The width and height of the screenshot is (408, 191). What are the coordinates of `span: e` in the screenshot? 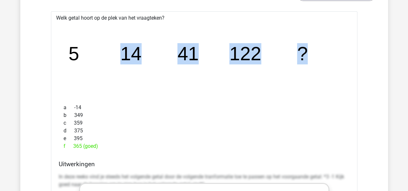 It's located at (69, 139).